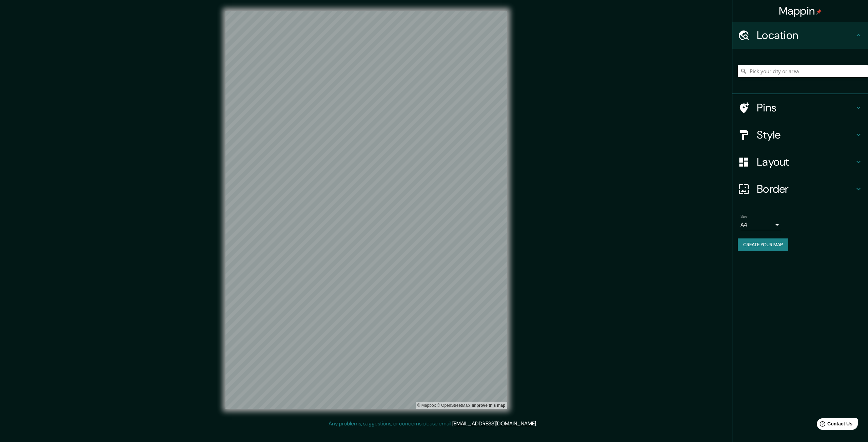 The image size is (868, 442). Describe the element at coordinates (803, 72) in the screenshot. I see `input: Pick your city or area` at that location.